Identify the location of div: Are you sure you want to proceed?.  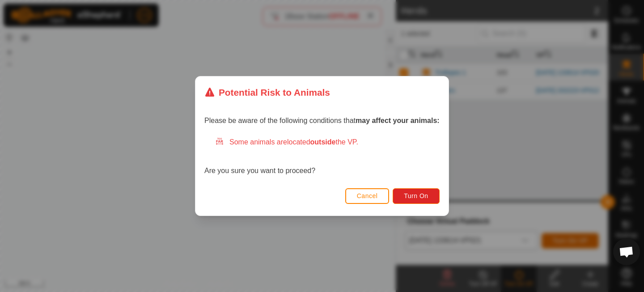
(322, 156).